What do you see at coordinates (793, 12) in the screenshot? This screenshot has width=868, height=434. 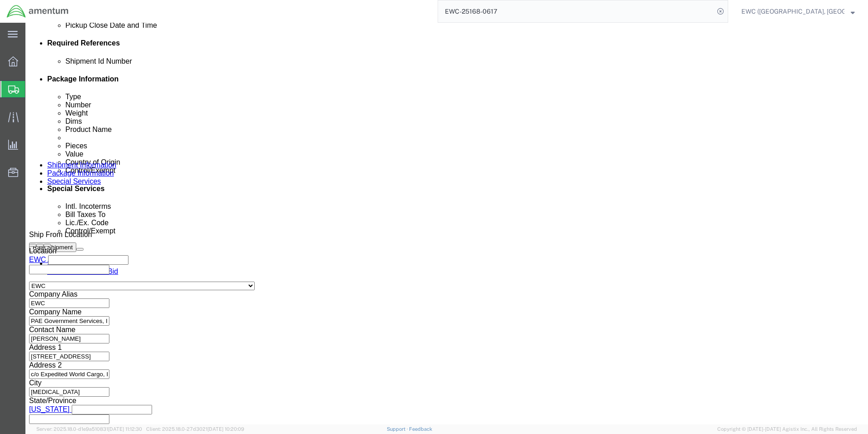 I see `span: EWC (Miami, FL) ARAVI Program` at bounding box center [793, 12].